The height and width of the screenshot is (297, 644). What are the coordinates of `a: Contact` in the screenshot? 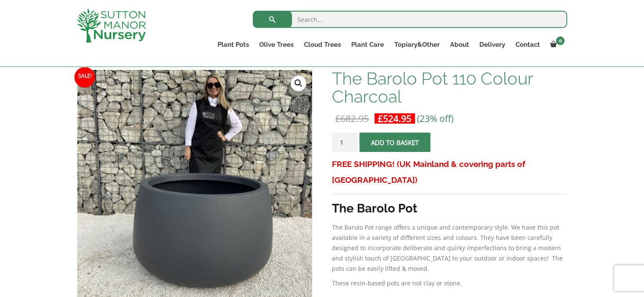 It's located at (528, 45).